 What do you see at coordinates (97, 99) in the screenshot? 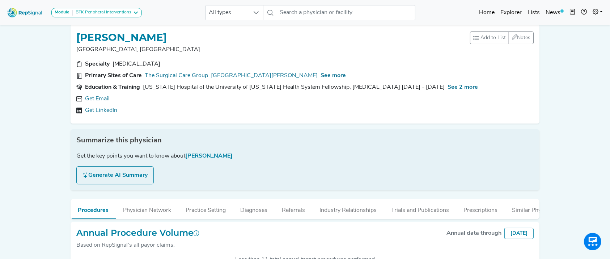
I see `a: Get Email` at bounding box center [97, 99].